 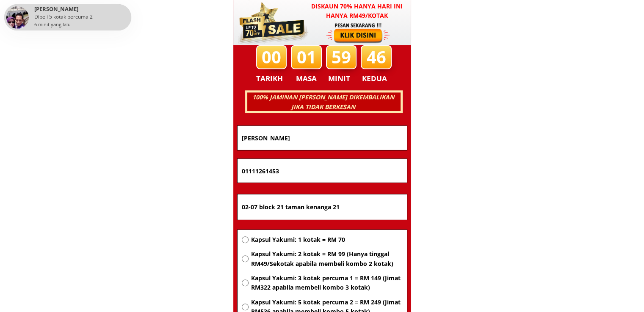 What do you see at coordinates (274, 79) in the screenshot?
I see `h3: TARIKH` at bounding box center [274, 79].